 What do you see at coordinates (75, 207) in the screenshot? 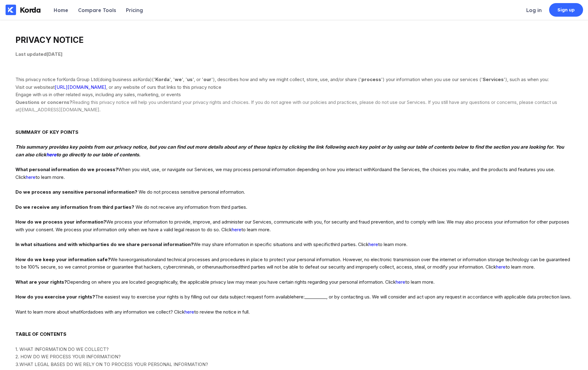
I see `strong: Do we receive any information from third parties?` at bounding box center [75, 207].